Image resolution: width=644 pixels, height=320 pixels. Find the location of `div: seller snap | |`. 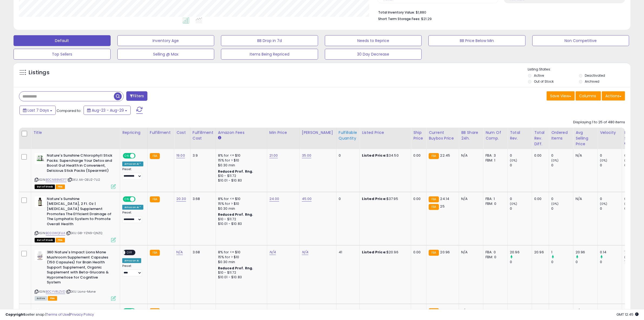

div: seller snap | | is located at coordinates (50, 315).